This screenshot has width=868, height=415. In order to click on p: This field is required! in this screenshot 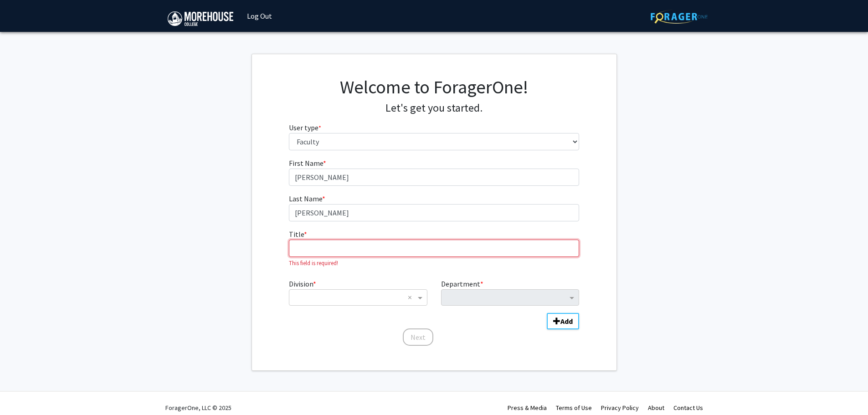, I will do `click(434, 263)`.